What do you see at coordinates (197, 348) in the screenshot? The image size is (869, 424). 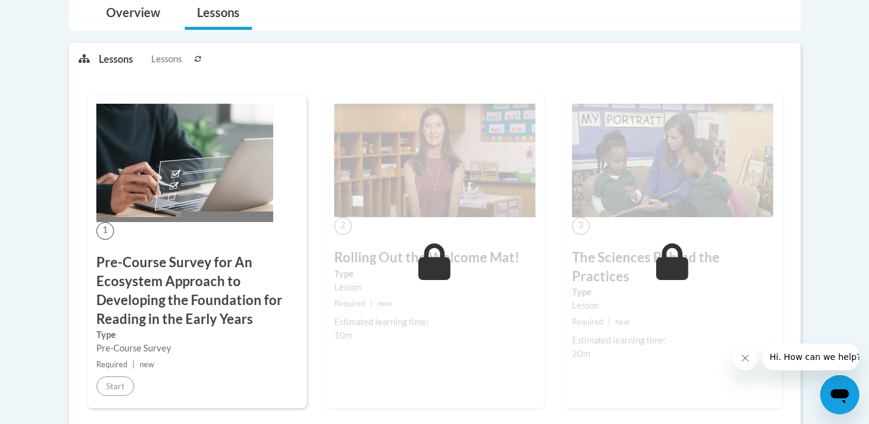 I see `div: Pre-Course Survey` at bounding box center [197, 348].